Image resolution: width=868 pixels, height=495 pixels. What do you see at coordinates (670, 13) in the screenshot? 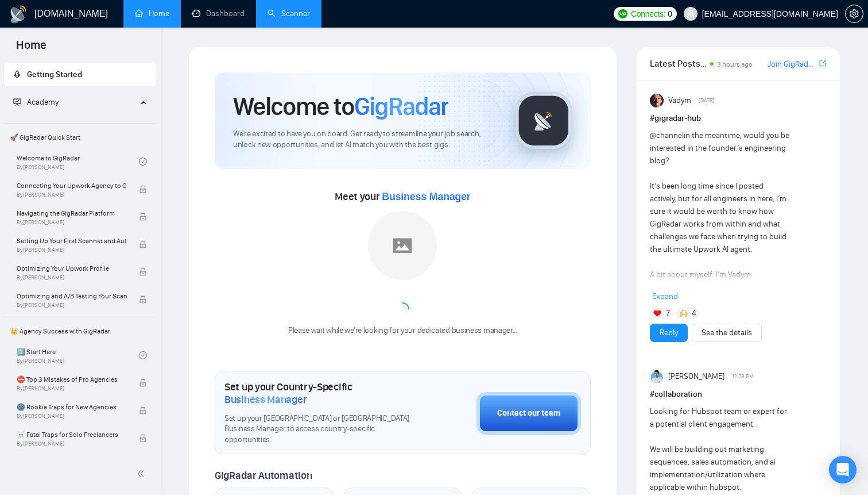
I see `span: 0` at bounding box center [670, 13].